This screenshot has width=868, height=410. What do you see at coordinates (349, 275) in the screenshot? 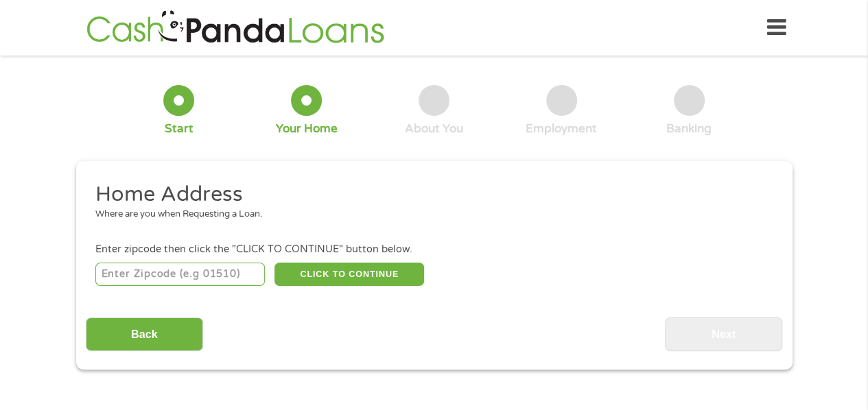
I see `button: CLICK TO CONTINUE` at bounding box center [349, 275].